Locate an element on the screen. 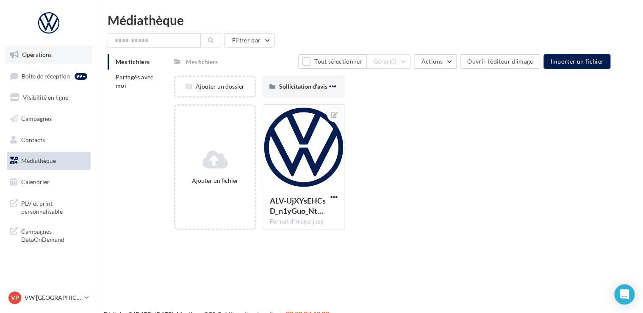  a: Opérations is located at coordinates (49, 55).